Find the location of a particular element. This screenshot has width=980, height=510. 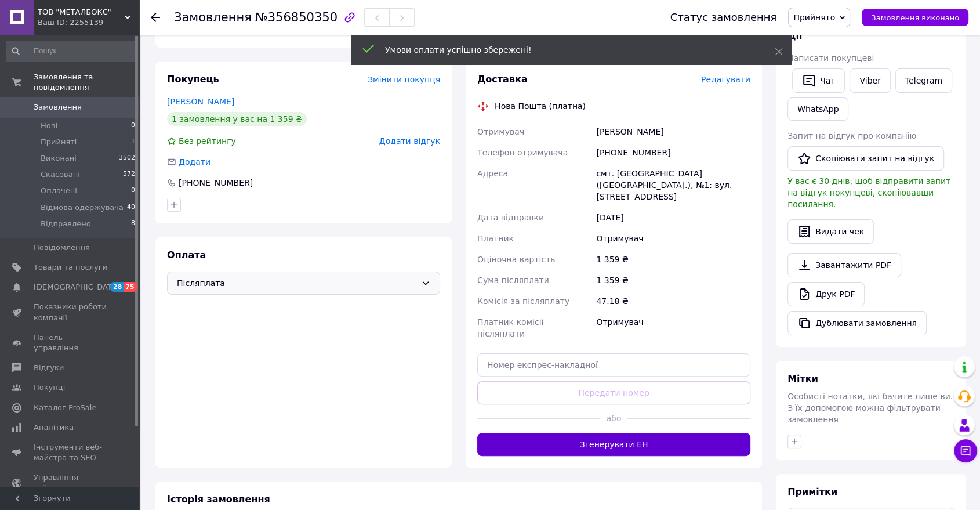

span: Відгуки is located at coordinates (48, 368).